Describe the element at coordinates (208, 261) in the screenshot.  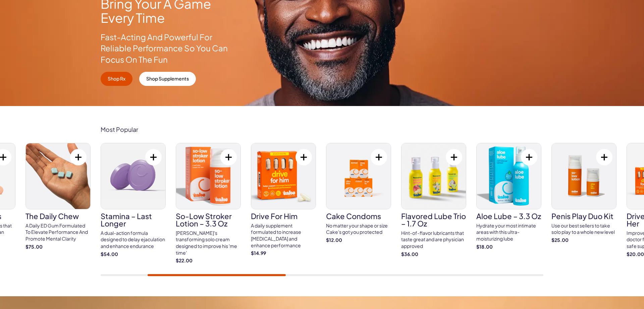
I see `strong: $22.00` at that location.